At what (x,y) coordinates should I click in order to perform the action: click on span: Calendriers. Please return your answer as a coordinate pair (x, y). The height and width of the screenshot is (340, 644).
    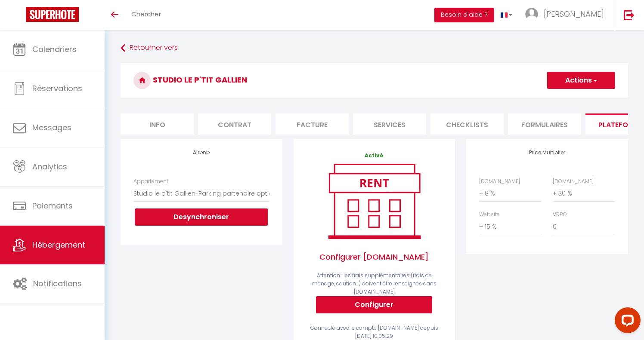
    Looking at the image, I should click on (54, 49).